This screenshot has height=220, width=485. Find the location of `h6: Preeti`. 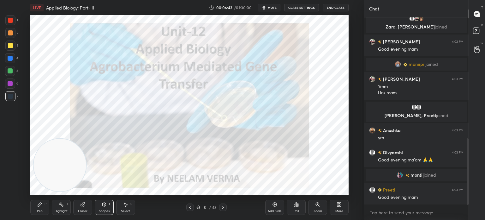

h6: Preeti is located at coordinates (389, 189).